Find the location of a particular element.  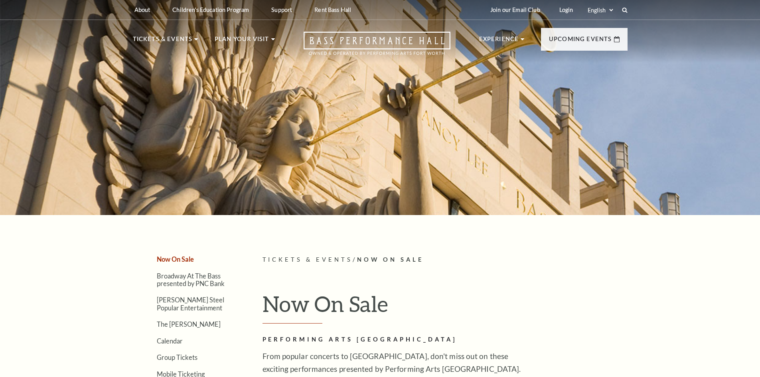

a: Group Tickets is located at coordinates (177, 357).